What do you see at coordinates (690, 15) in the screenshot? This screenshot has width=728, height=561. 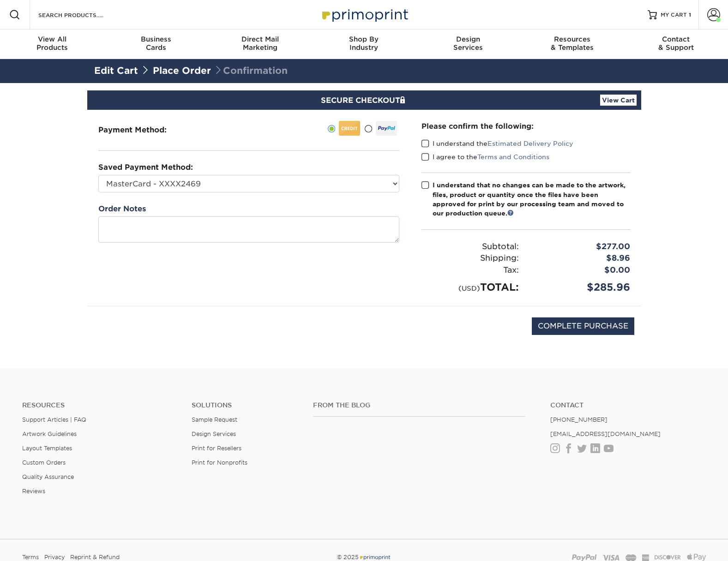 I see `span: 1` at bounding box center [690, 15].